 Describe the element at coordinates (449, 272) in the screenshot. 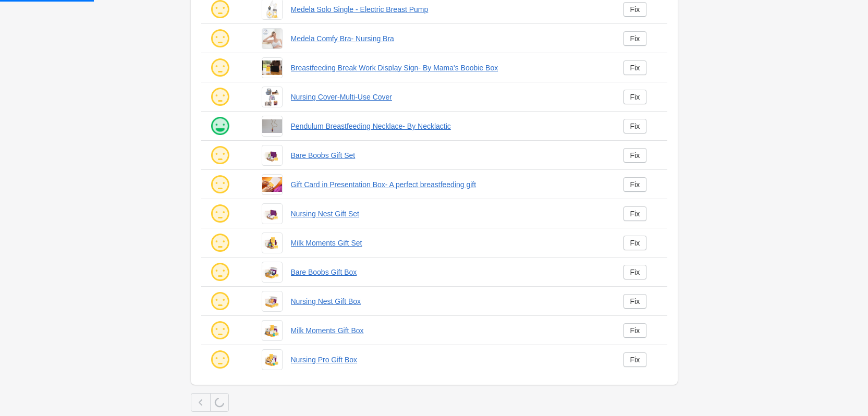

I see `a: Bare Boobs Gift Box` at that location.